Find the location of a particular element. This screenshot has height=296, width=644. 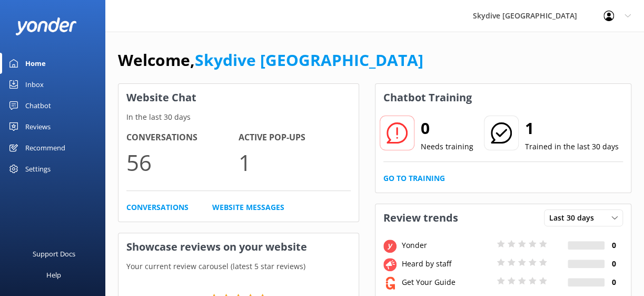

div: Home is located at coordinates (35, 63).